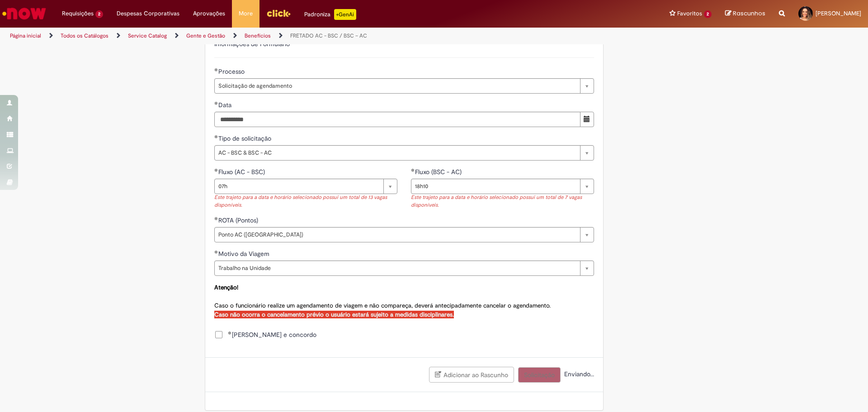 This screenshot has width=868, height=412. Describe the element at coordinates (206, 36) in the screenshot. I see `a: Gente e Gestão` at that location.